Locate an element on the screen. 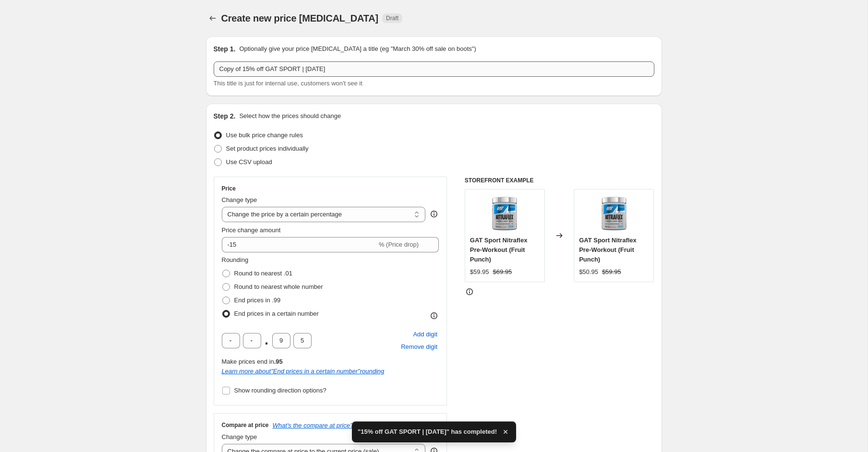 Image resolution: width=868 pixels, height=452 pixels. h2: Step 2. is located at coordinates (224, 116).